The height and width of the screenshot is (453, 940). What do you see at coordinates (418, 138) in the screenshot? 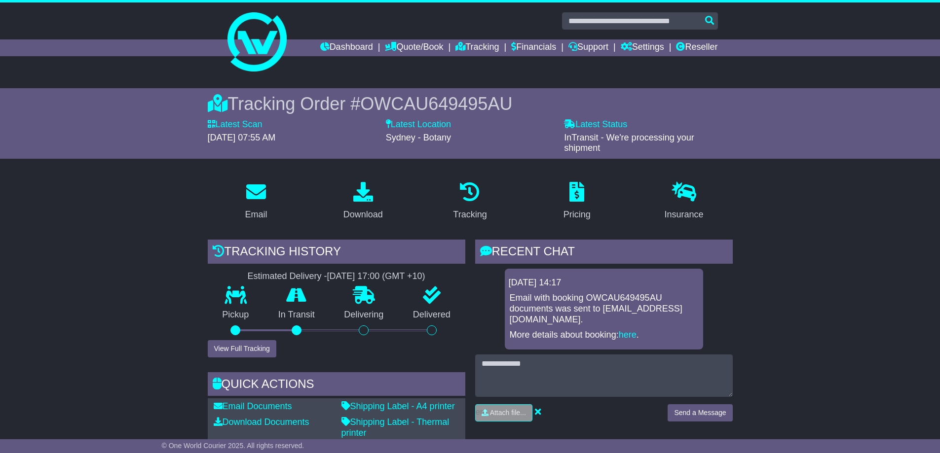
I see `span: Sydney - Botany` at bounding box center [418, 138].